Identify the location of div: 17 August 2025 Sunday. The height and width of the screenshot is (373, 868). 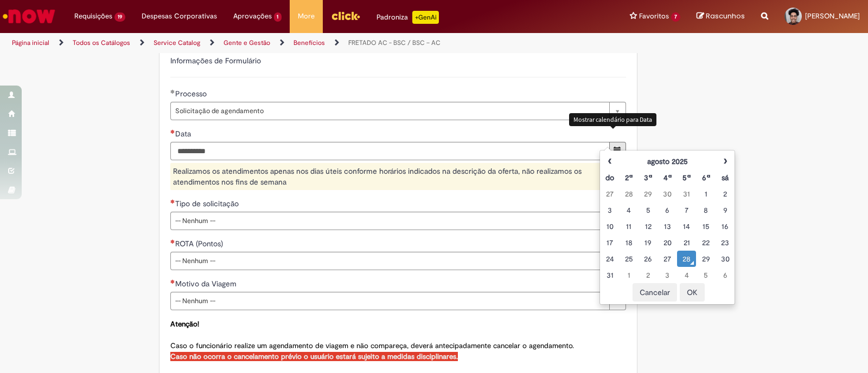
(609, 242).